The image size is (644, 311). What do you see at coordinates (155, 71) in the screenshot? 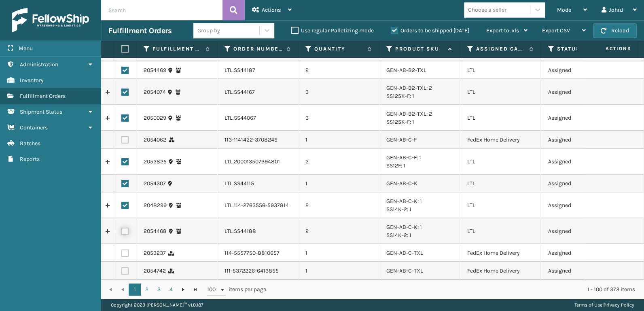
I see `a: 2054469` at bounding box center [155, 71].